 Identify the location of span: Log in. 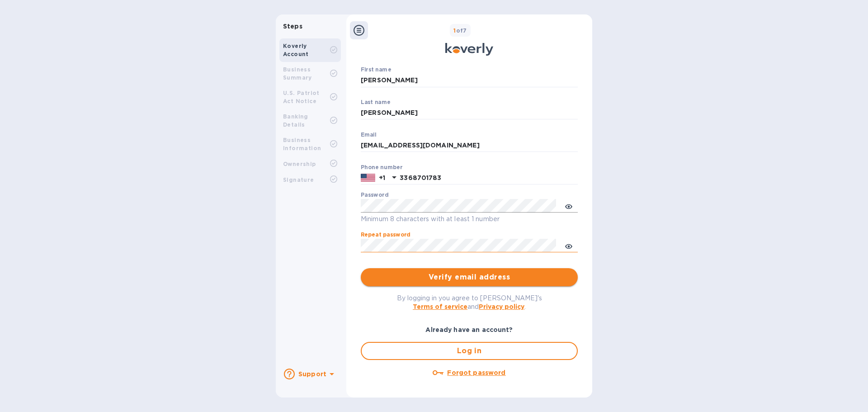
(469, 351).